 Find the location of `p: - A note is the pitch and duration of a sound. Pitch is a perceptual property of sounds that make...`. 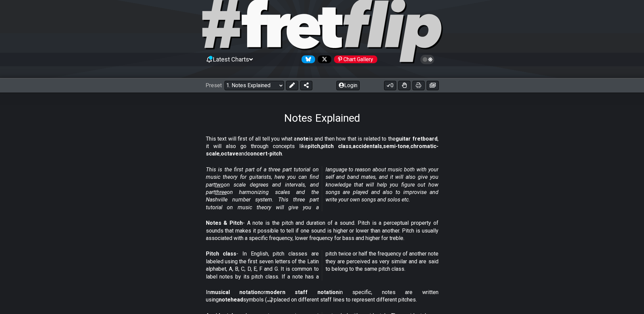

p: - A note is the pitch and duration of a sound. Pitch is a perceptual property of sounds that make... is located at coordinates (322, 231).